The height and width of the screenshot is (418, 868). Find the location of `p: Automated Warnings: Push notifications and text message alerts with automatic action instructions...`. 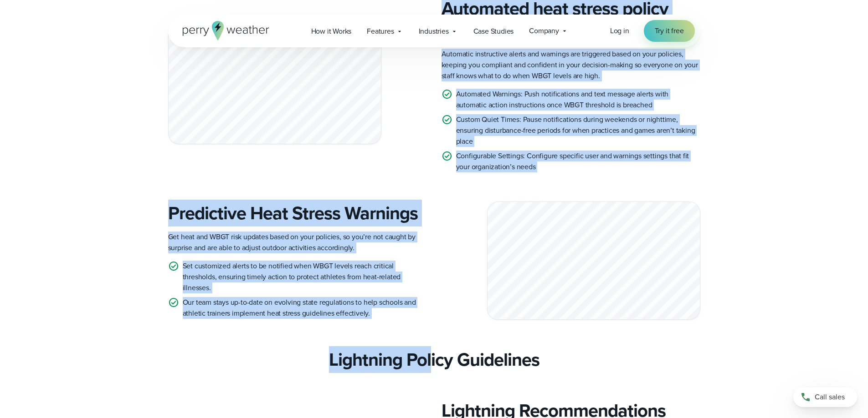

p: Automated Warnings: Push notifications and text message alerts with automatic action instructions... is located at coordinates (578, 100).